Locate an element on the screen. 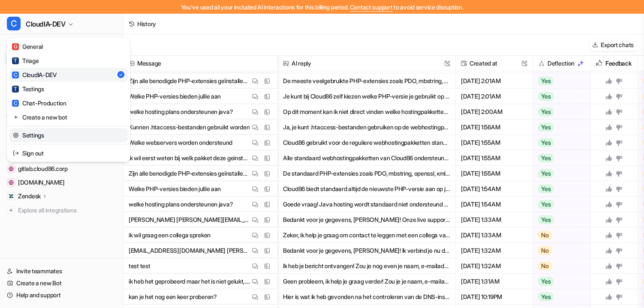 The height and width of the screenshot is (308, 644). div: CloudIA-DEV is located at coordinates (35, 75).